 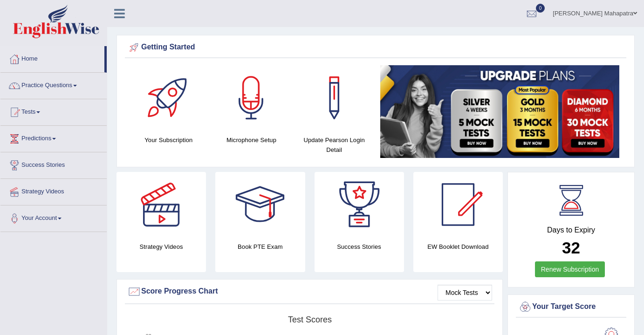 I want to click on img: small5.jpg, so click(x=499, y=111).